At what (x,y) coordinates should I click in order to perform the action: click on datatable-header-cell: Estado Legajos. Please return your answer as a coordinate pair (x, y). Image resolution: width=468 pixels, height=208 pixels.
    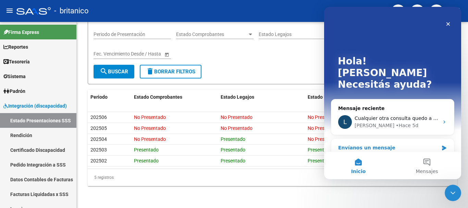
    Looking at the image, I should click on (261, 97).